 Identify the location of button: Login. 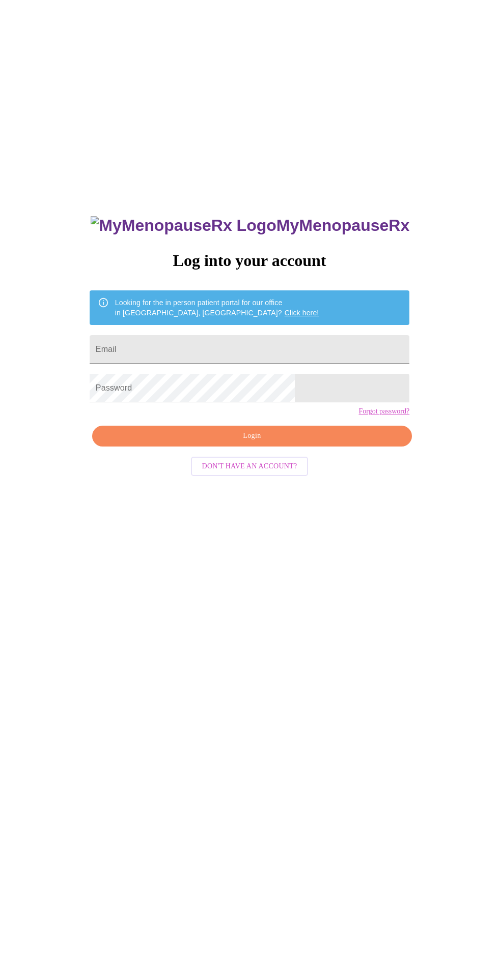
(252, 436).